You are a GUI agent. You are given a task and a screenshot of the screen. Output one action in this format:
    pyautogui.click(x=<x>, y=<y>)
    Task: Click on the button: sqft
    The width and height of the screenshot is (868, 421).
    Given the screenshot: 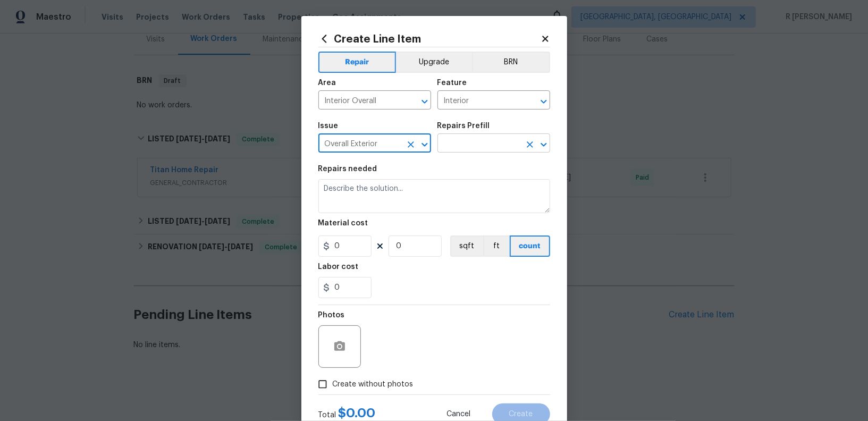 What is the action you would take?
    pyautogui.click(x=467, y=246)
    